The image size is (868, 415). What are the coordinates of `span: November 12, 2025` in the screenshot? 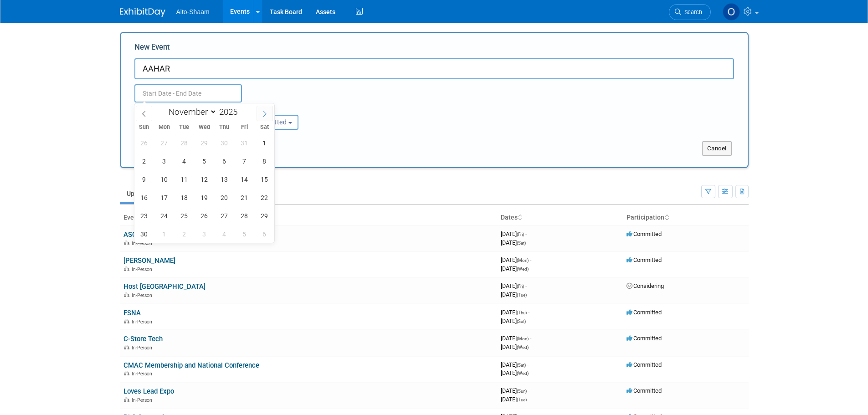 It's located at (204, 179).